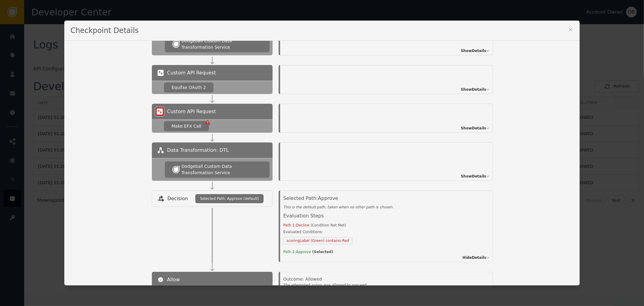  Describe the element at coordinates (178, 199) in the screenshot. I see `span: Decision` at that location.